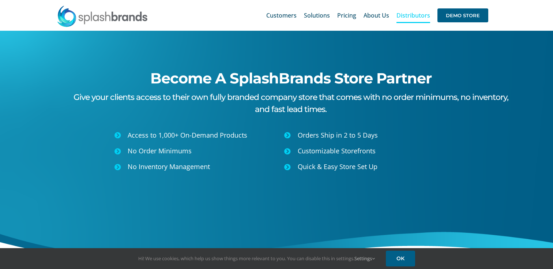  What do you see at coordinates (463, 15) in the screenshot?
I see `a: DEMO STORE` at bounding box center [463, 15].